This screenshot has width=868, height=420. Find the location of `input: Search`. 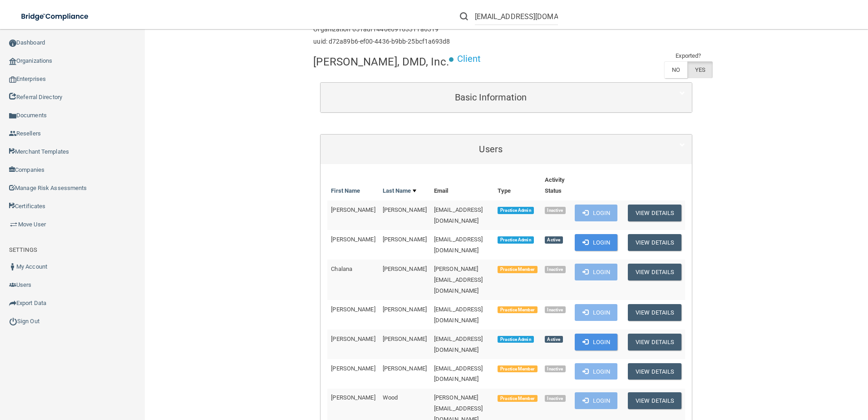

input: Search is located at coordinates (516, 17).